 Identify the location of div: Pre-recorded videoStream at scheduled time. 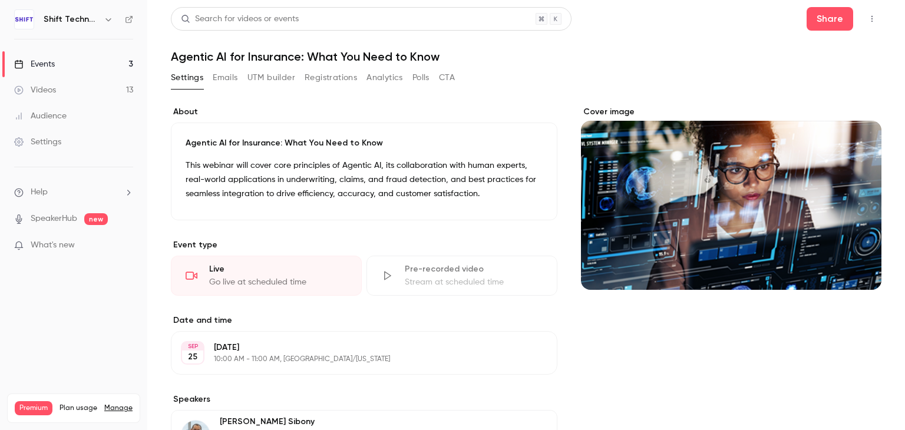
(462, 276).